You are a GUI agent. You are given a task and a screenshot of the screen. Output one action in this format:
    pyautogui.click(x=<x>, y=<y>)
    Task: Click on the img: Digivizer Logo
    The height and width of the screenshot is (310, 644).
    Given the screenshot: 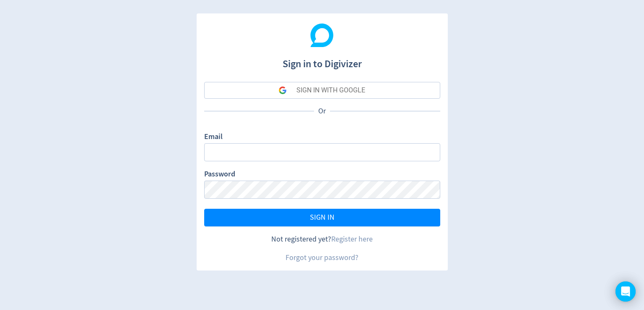 What is the action you would take?
    pyautogui.click(x=322, y=35)
    